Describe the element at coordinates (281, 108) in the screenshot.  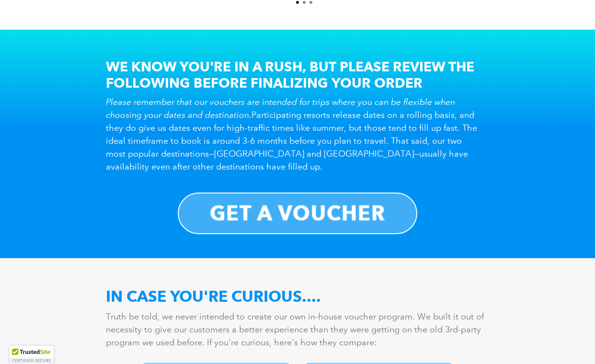
I see `em: Please remember that our vouchers are intended for trips where you can be flexible when choosing ...` at that location.